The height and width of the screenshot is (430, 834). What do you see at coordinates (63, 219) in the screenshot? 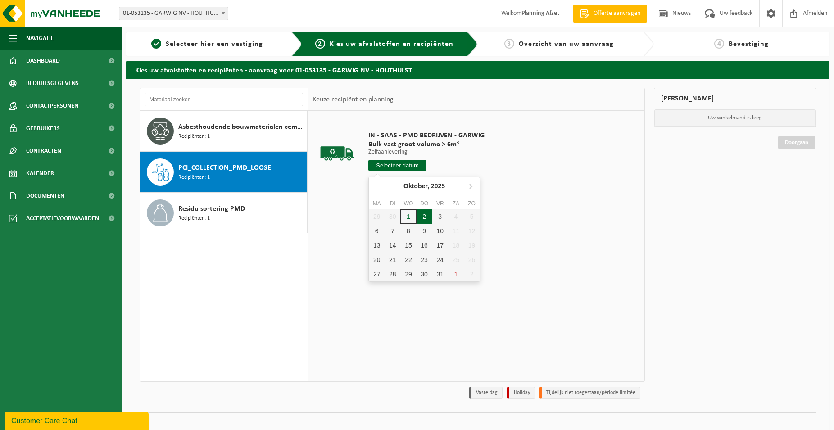
I see `span: Acceptatievoorwaarden` at bounding box center [63, 219].